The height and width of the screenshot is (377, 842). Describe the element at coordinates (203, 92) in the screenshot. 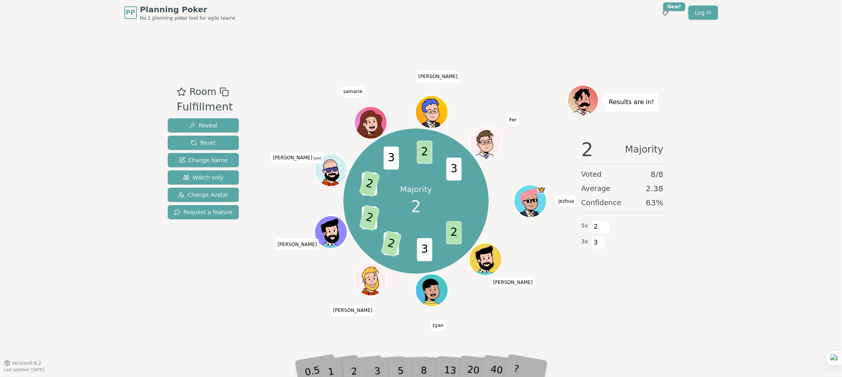

I see `span: Room` at that location.